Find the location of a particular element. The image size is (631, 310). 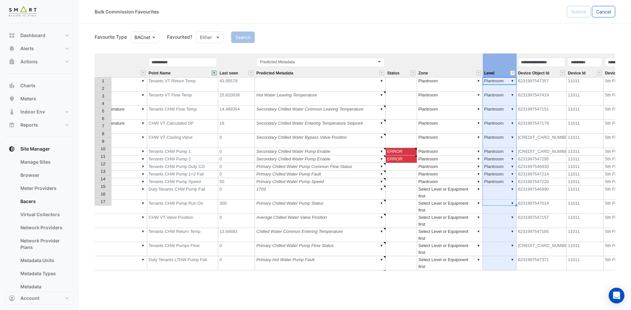

td: 16 is located at coordinates (237, 127).